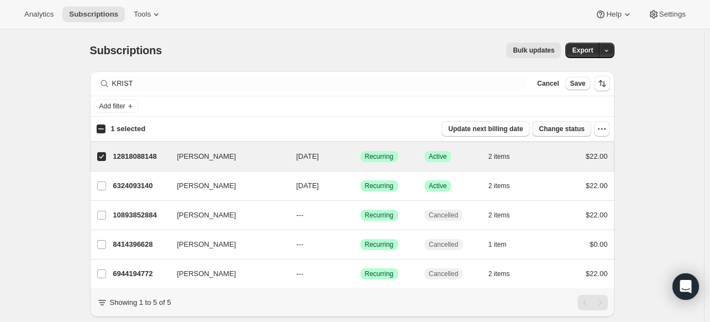  Describe the element at coordinates (141, 156) in the screenshot. I see `p: 12818088148` at that location.